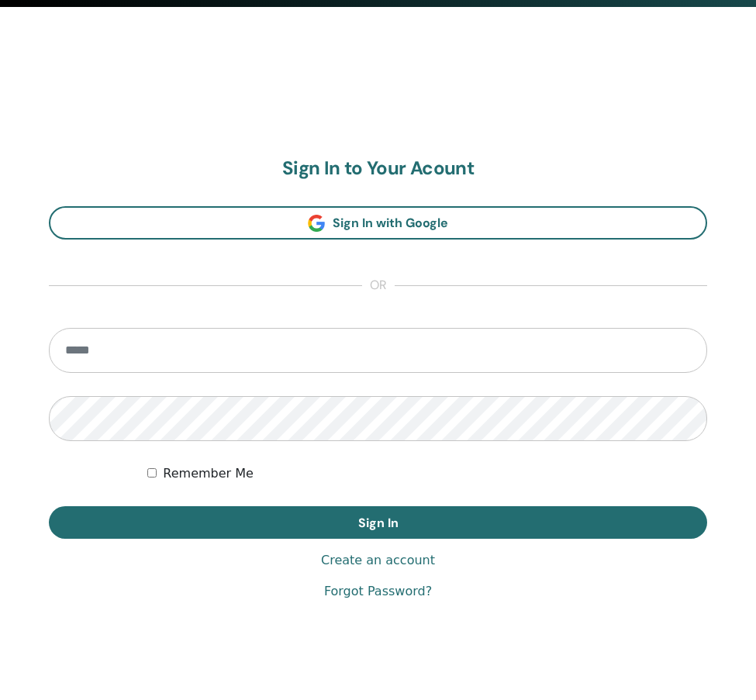  What do you see at coordinates (427, 474) in the screenshot?
I see `div: Keep me authenticated indefinitely or until I manually logout` at bounding box center [427, 474].